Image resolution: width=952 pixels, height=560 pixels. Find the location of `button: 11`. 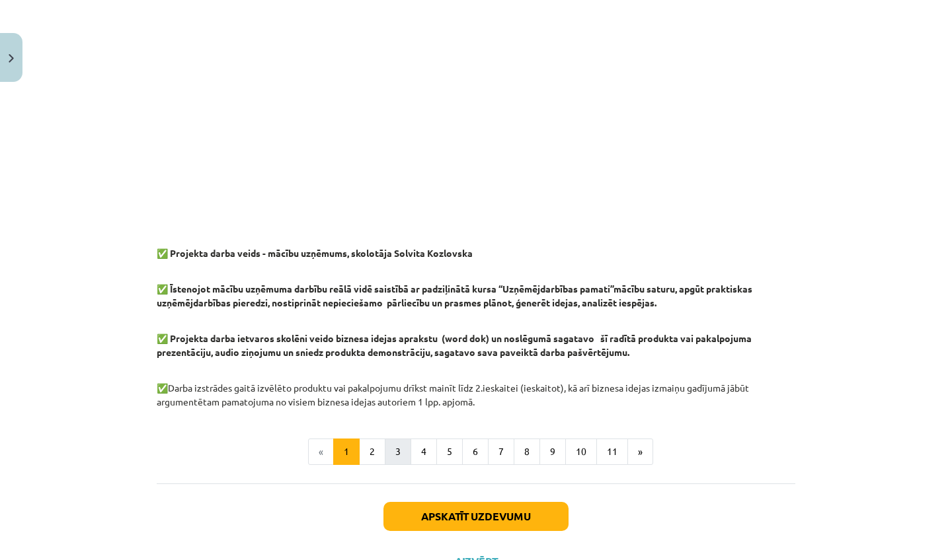

button: 11 is located at coordinates (612, 452).